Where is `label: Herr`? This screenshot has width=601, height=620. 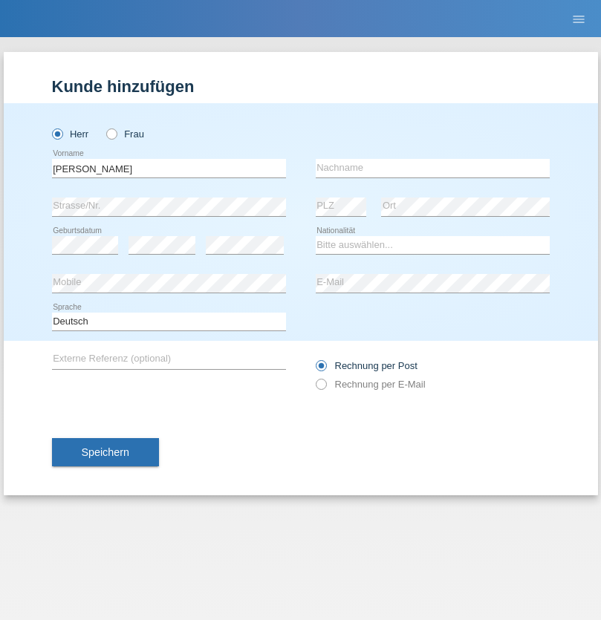 label: Herr is located at coordinates (71, 134).